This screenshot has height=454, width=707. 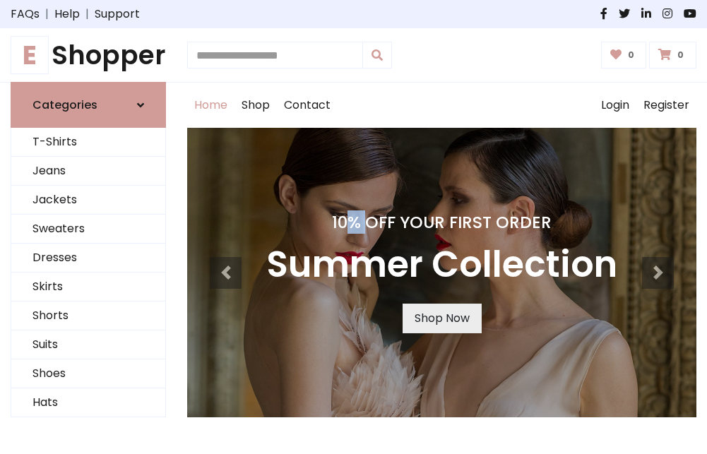 I want to click on a: Hats, so click(x=88, y=403).